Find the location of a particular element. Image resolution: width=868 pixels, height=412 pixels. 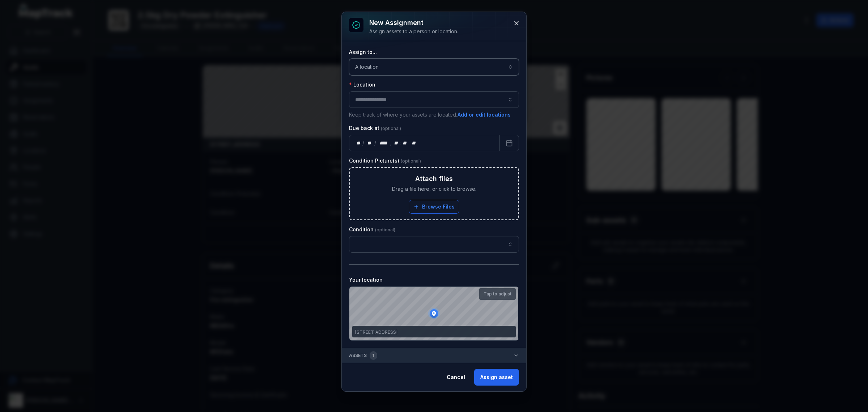

label: Condition is located at coordinates (372, 229).